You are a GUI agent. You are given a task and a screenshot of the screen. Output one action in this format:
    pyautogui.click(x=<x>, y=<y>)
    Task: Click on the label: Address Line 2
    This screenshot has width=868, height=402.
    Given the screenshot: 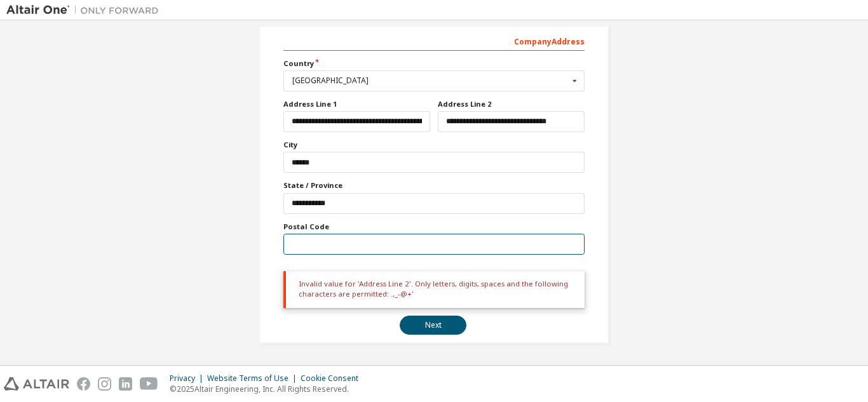 What is the action you would take?
    pyautogui.click(x=511, y=104)
    